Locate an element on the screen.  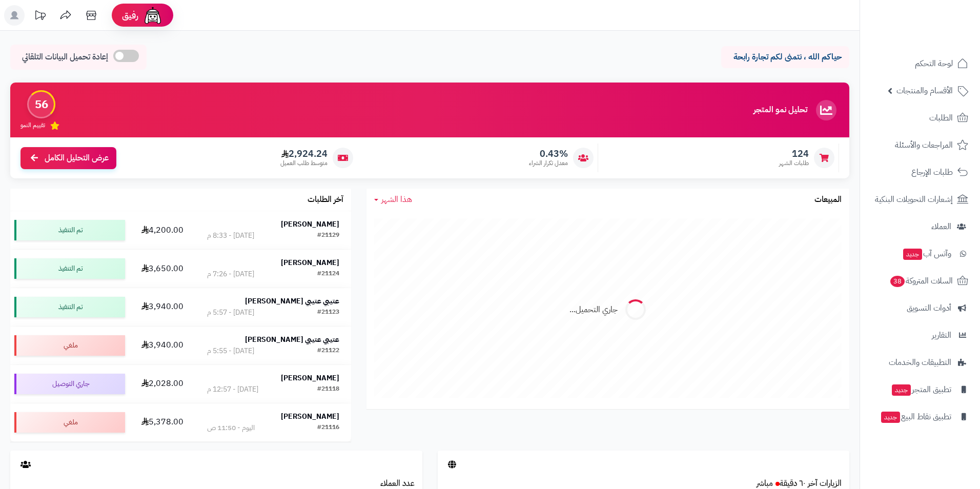
span: التقارير is located at coordinates (942, 336).